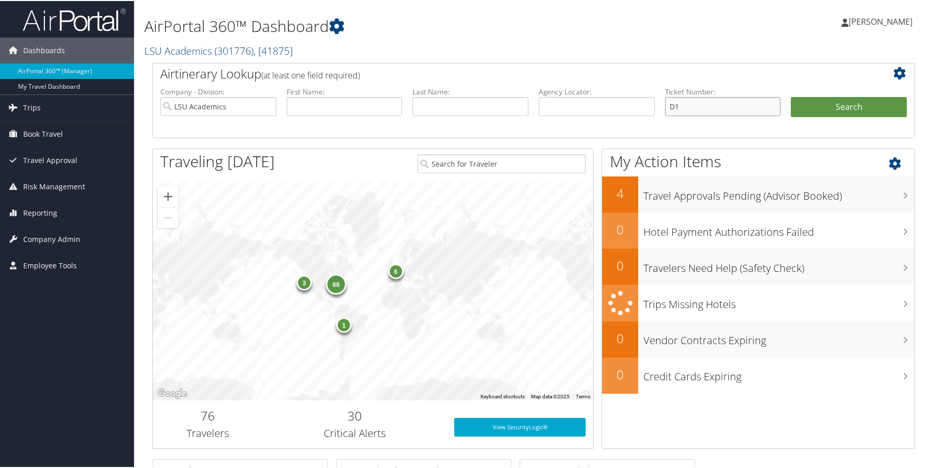  I want to click on span: ( 301776 ), so click(234, 49).